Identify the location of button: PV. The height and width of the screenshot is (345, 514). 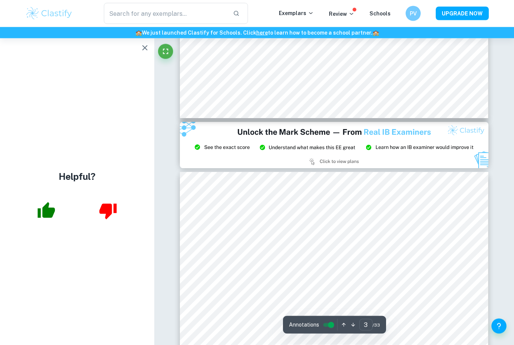
(413, 14).